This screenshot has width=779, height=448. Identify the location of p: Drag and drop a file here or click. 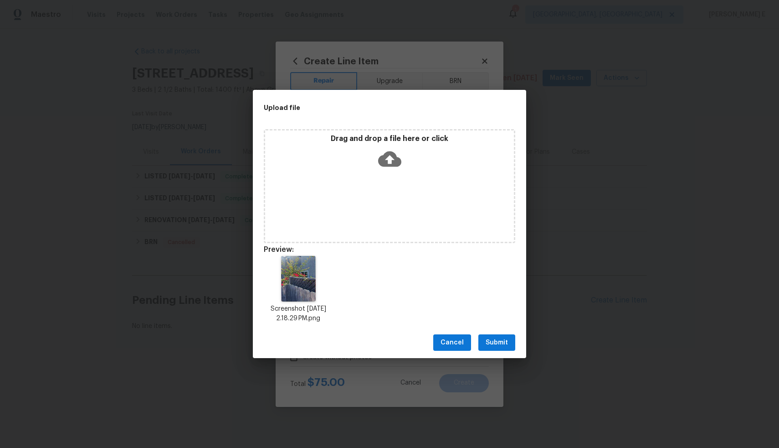
(390, 139).